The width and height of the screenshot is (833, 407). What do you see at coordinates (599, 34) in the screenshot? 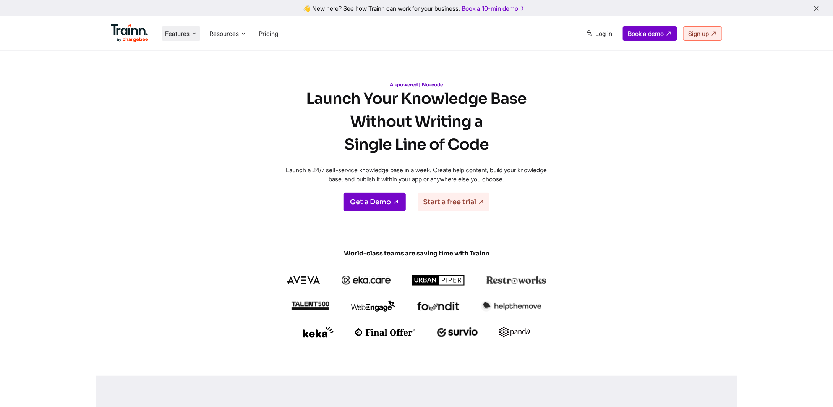
I see `a: Log in` at bounding box center [599, 34].